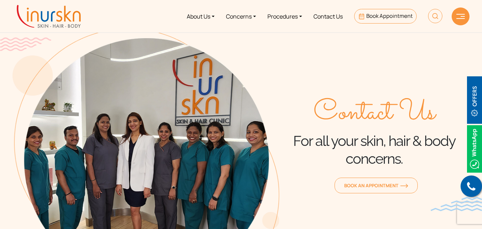  What do you see at coordinates (474, 149) in the screenshot?
I see `img: Whatsappicon` at bounding box center [474, 149].